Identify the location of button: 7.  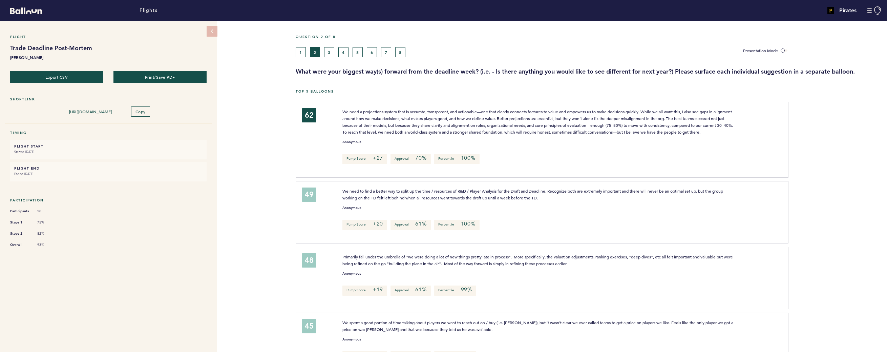
(386, 52).